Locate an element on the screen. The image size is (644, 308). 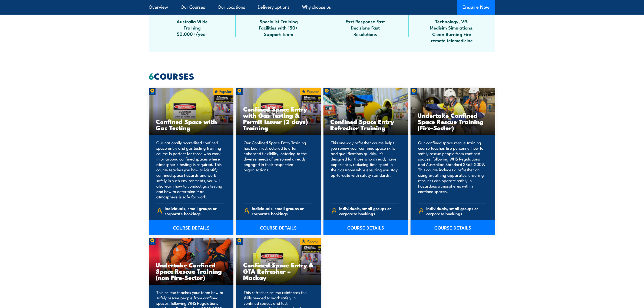
h3: Confined Space Entry Refresher Training is located at coordinates (366, 124).